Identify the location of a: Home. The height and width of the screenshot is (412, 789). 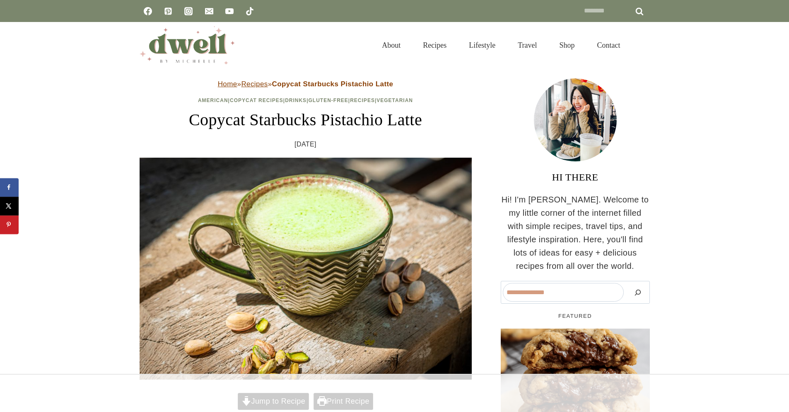
(228, 84).